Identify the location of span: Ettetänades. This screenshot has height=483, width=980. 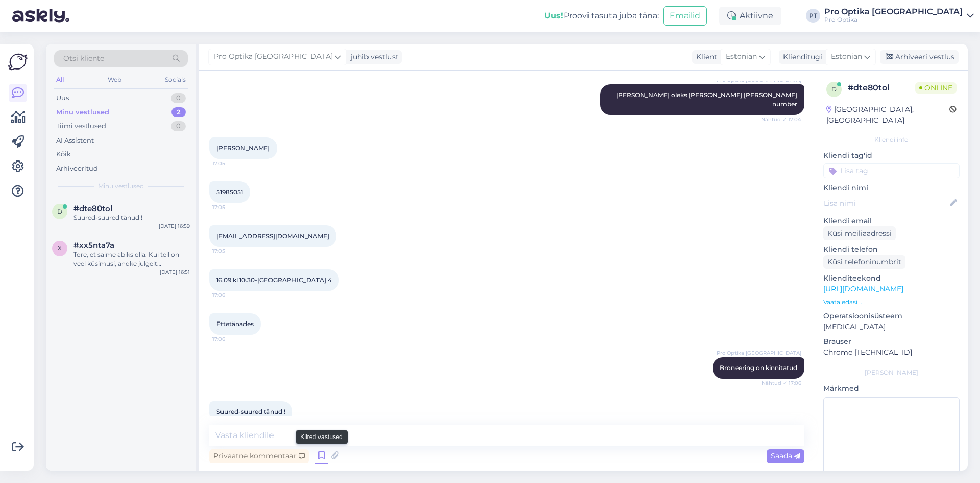
(235, 324).